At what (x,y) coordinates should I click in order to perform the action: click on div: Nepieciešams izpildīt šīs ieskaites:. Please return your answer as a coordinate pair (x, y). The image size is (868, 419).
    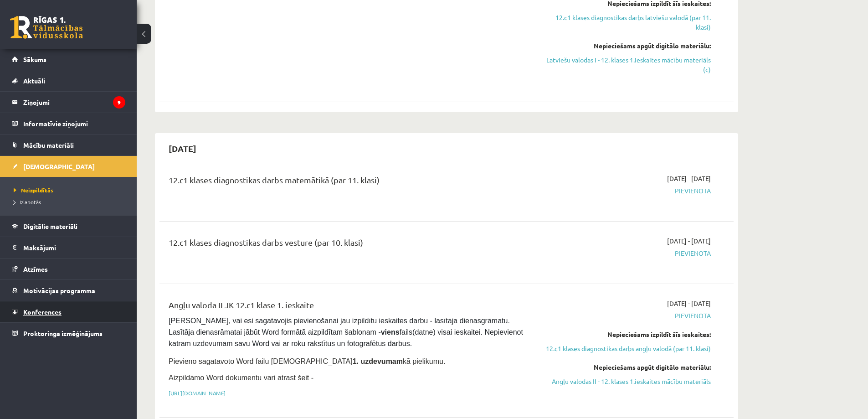
    Looking at the image, I should click on (625, 334).